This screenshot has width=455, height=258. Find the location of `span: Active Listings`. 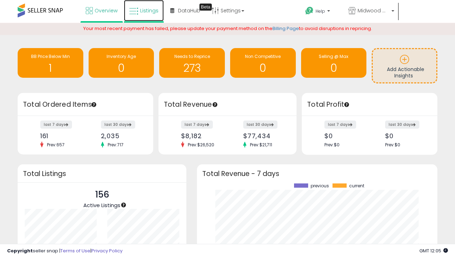

span: Active Listings is located at coordinates (102, 205).